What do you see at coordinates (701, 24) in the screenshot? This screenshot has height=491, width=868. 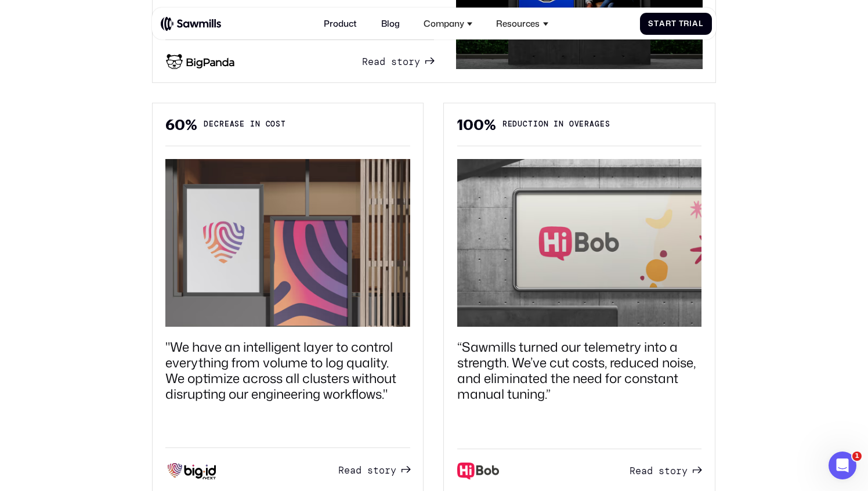 I see `span: l` at bounding box center [701, 24].